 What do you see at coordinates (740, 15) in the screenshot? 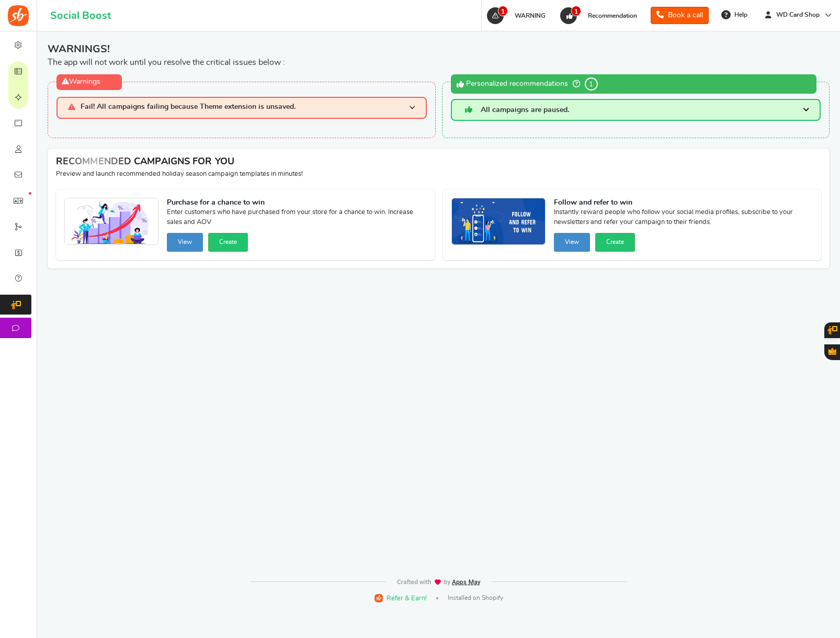
I see `span: Help` at bounding box center [740, 15].